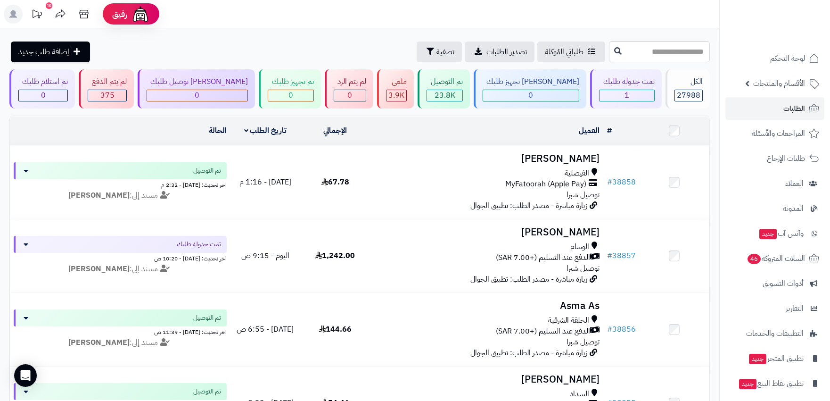 The height and width of the screenshot is (401, 830). What do you see at coordinates (487, 306) in the screenshot?
I see `h3: Asma As` at bounding box center [487, 306].